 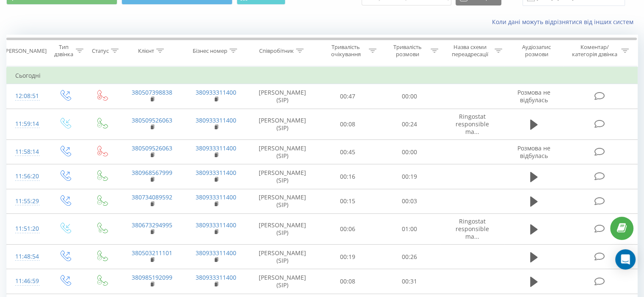 What do you see at coordinates (152, 225) in the screenshot?
I see `a: 380673294995` at bounding box center [152, 225].